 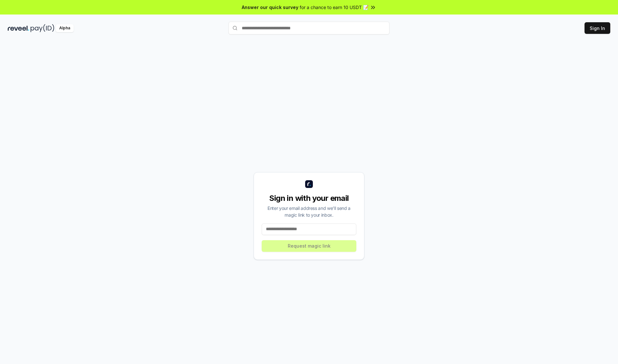 I want to click on div: Enter your email address and we’ll send a magic link to your inbox., so click(x=309, y=212).